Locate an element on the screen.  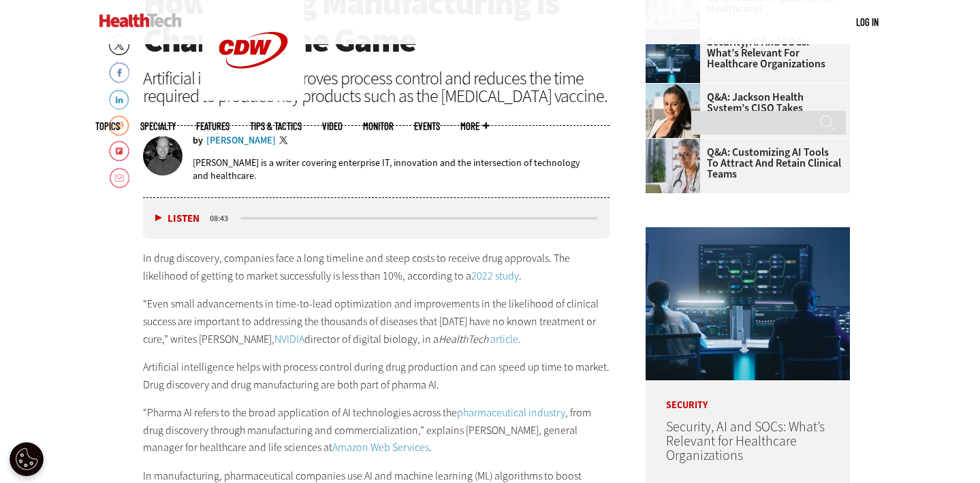
img: Home is located at coordinates (140, 21).